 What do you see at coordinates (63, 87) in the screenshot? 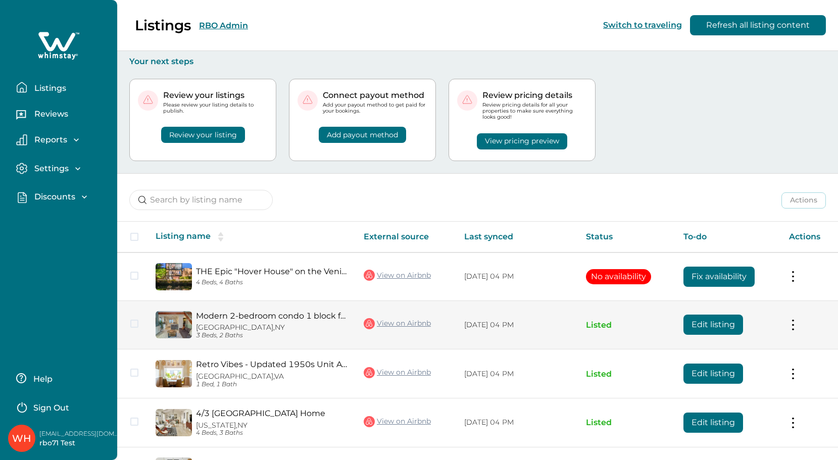
I see `button: Listings` at bounding box center [63, 87].